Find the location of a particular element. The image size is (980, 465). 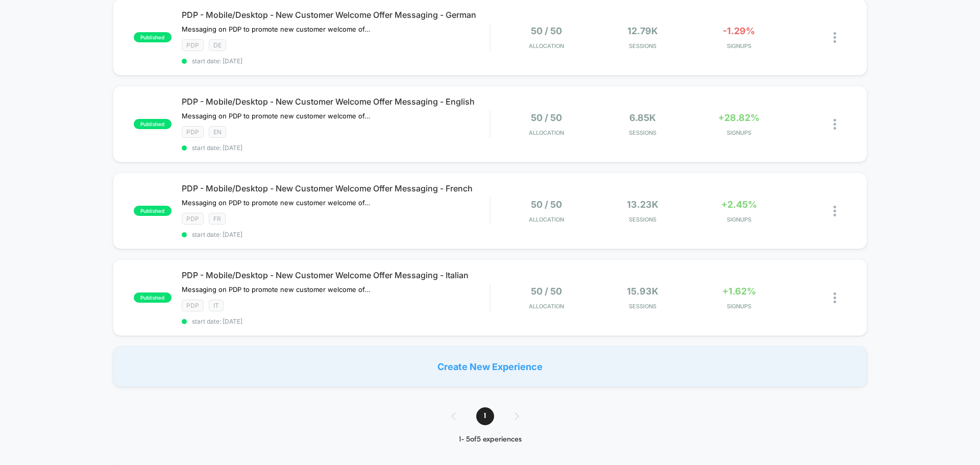

span: PDP - Mobile/Desktop - New Customer Welcome Offer Messaging - German is located at coordinates (335, 15).